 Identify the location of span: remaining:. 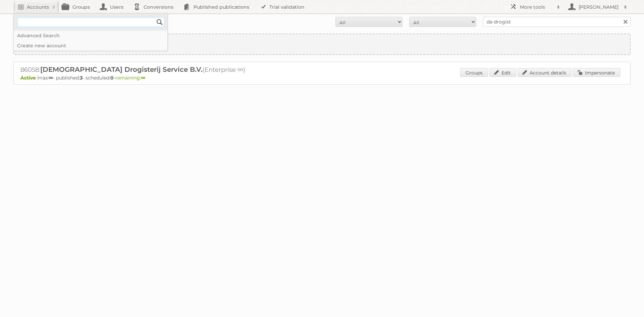
(130, 78).